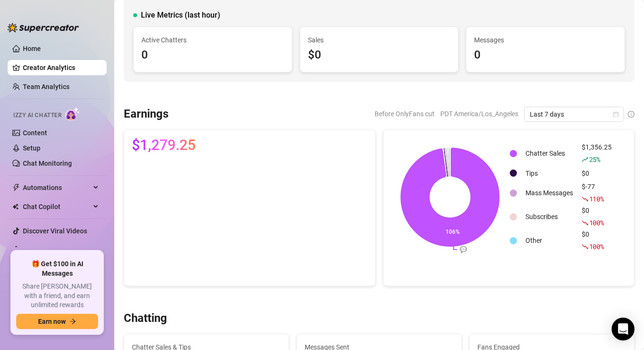 The image size is (644, 350). Describe the element at coordinates (596, 198) in the screenshot. I see `span: 110 %` at that location.